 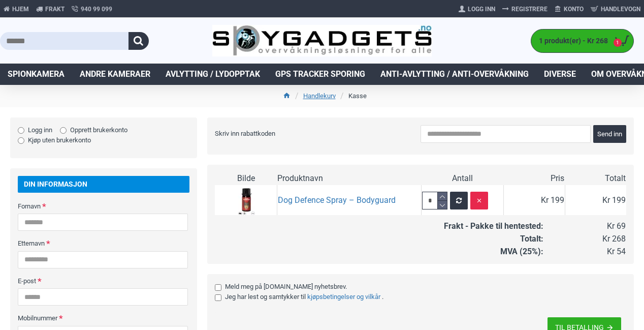 What do you see at coordinates (617, 43) in the screenshot?
I see `span: 1` at bounding box center [617, 43].